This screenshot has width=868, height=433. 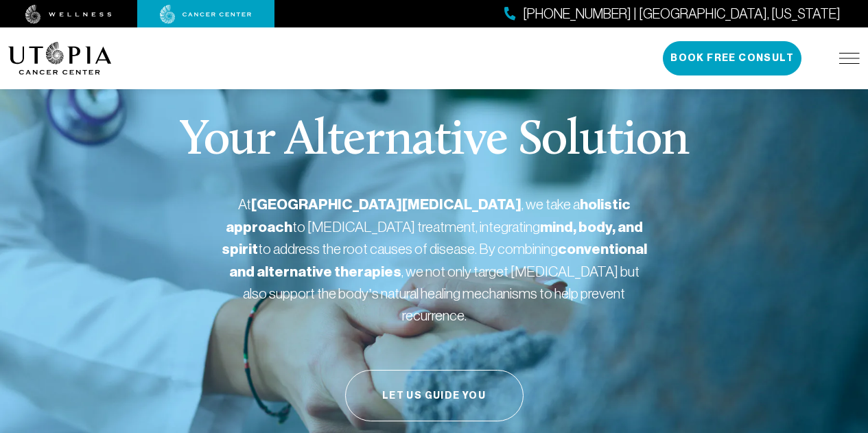 I want to click on img: cancer center, so click(x=206, y=15).